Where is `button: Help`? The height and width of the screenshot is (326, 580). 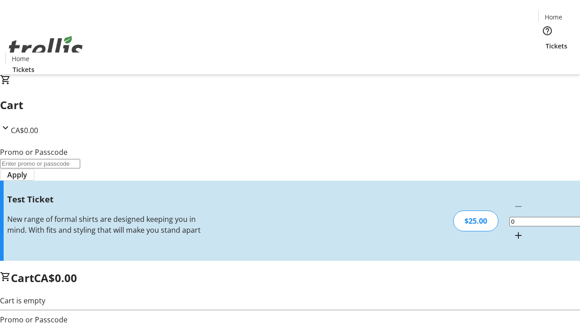 button: Help is located at coordinates (547, 31).